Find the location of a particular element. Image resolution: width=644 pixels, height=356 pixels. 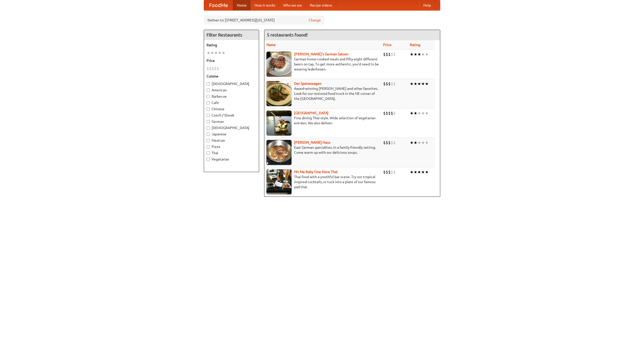

a: Der Speisewagen is located at coordinates (308, 83).